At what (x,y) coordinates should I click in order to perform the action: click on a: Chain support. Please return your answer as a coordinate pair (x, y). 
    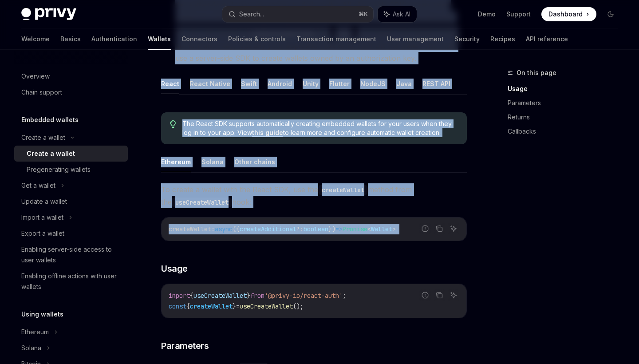
    Looking at the image, I should click on (71, 92).